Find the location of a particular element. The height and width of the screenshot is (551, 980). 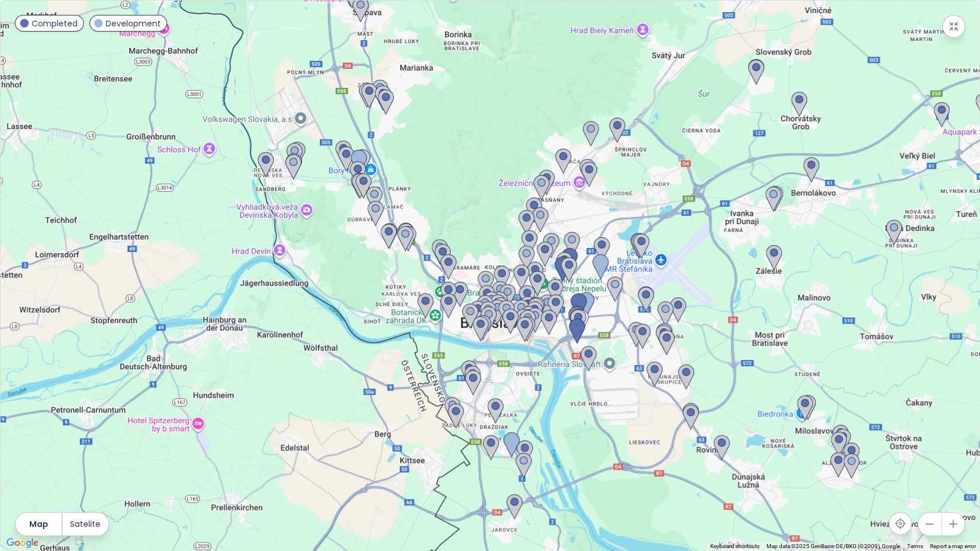

img: Google is located at coordinates (22, 543).